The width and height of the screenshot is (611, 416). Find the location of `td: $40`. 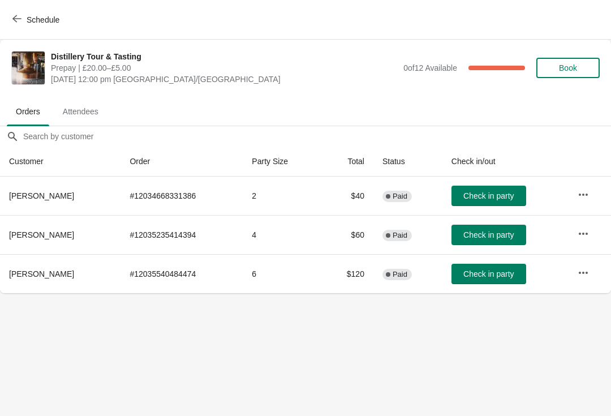

td: $40 is located at coordinates (348, 196).